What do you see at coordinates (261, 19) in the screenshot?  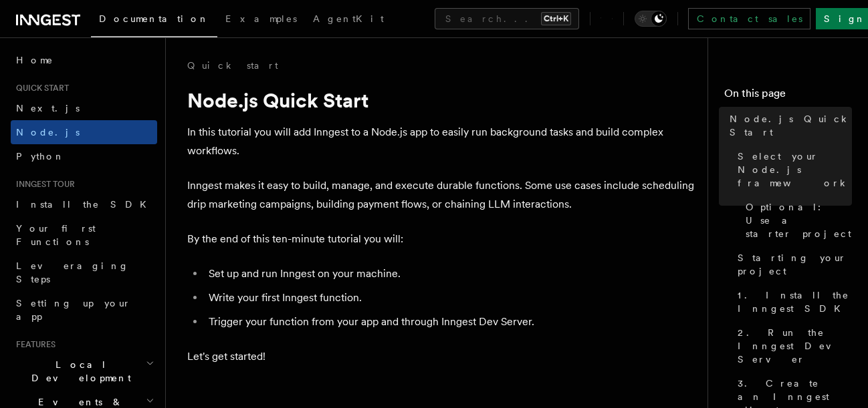 I see `span: Examples` at bounding box center [261, 19].